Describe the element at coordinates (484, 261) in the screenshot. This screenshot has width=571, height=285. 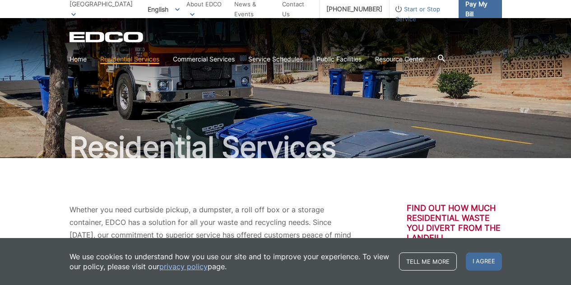
I see `span: I agree` at that location.